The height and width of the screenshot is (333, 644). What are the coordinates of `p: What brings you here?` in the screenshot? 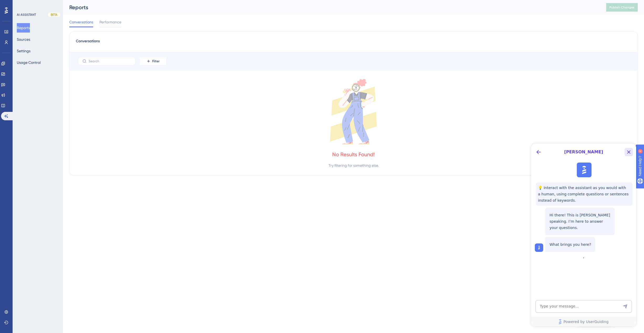 It's located at (39, 101).